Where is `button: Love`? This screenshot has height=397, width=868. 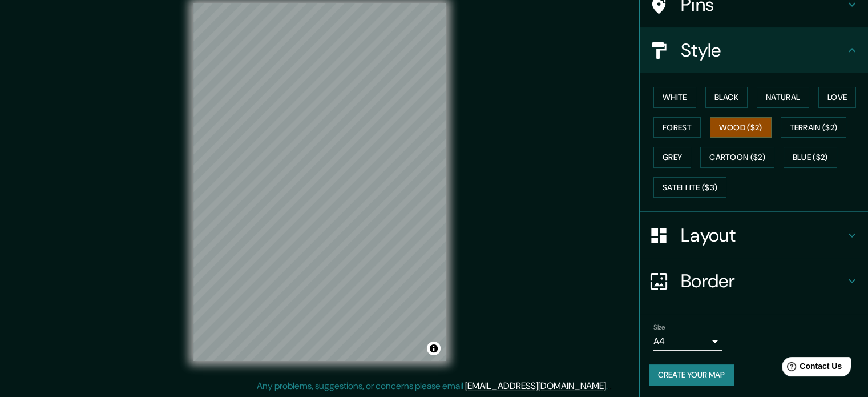
button: Love is located at coordinates (837, 97).